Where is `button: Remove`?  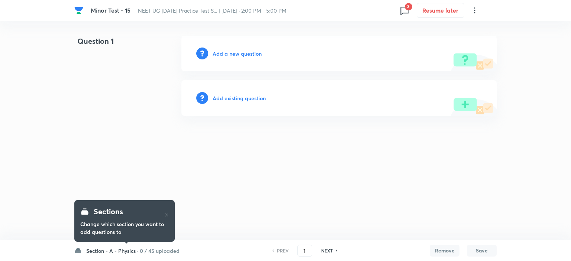 button: Remove is located at coordinates (445, 251).